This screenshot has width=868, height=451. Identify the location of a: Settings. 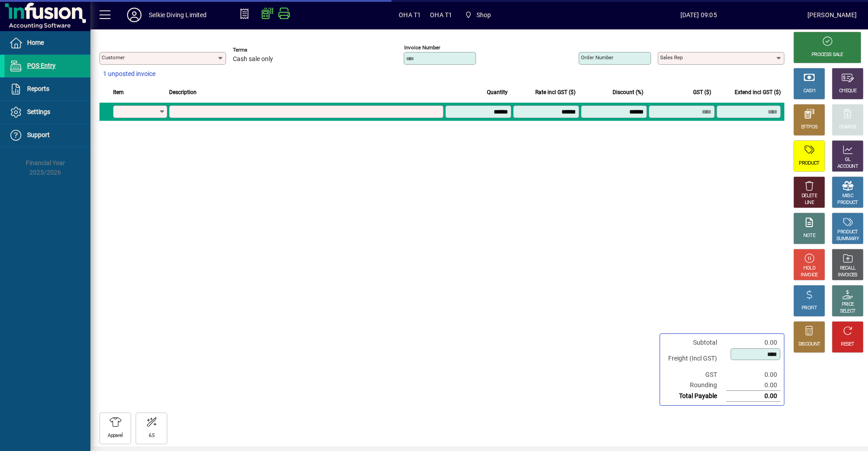
(47, 112).